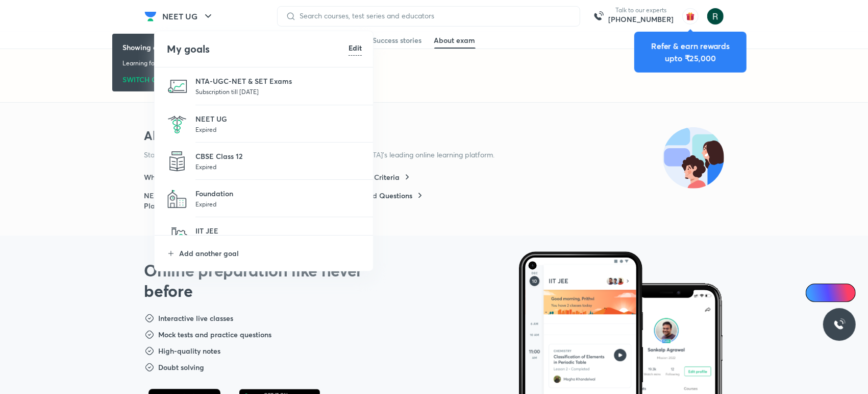  What do you see at coordinates (355, 48) in the screenshot?
I see `h6: Edit` at bounding box center [355, 48].